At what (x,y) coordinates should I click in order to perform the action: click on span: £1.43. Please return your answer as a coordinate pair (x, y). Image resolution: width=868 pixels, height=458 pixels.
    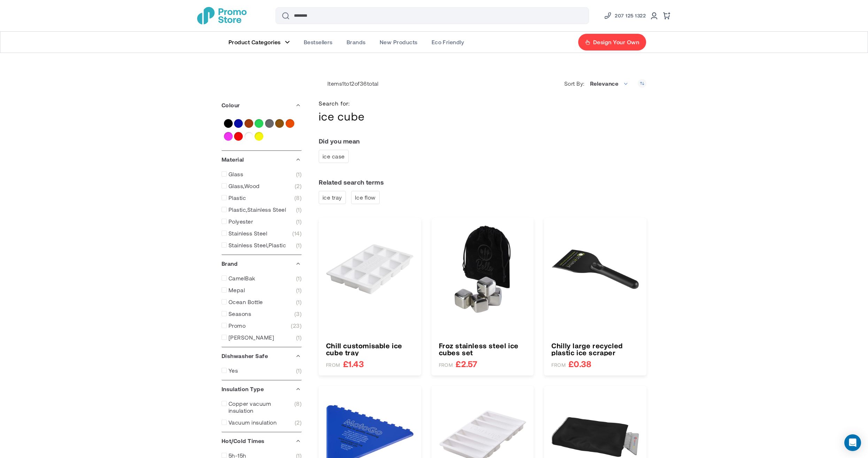
    Looking at the image, I should click on (353, 363).